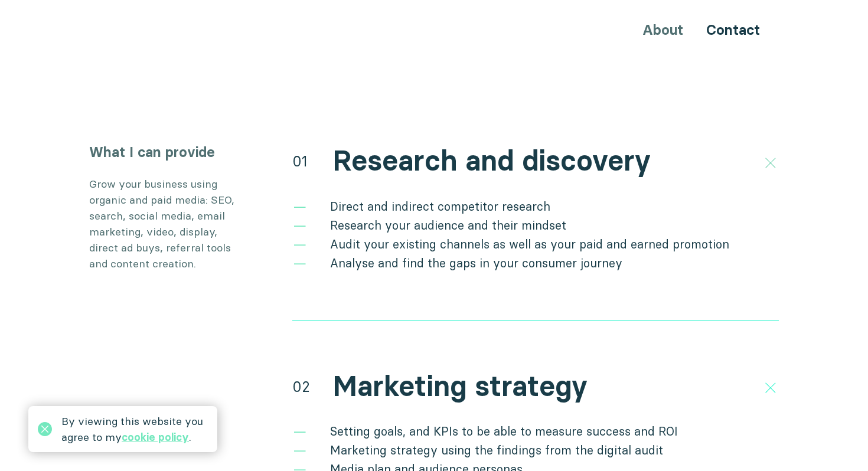 This screenshot has width=868, height=471. I want to click on a: Contact, so click(733, 30).